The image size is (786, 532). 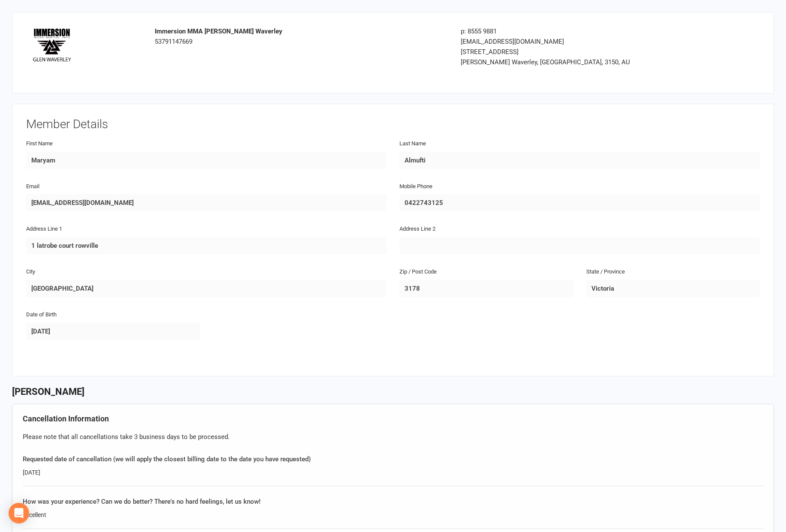 What do you see at coordinates (393, 124) in the screenshot?
I see `h3: Member Details` at bounding box center [393, 124].